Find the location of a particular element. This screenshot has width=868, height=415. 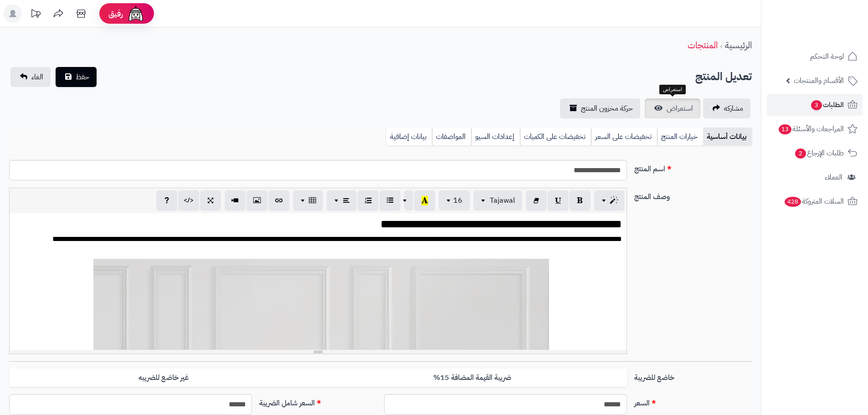

span: الغاء is located at coordinates (37, 77).